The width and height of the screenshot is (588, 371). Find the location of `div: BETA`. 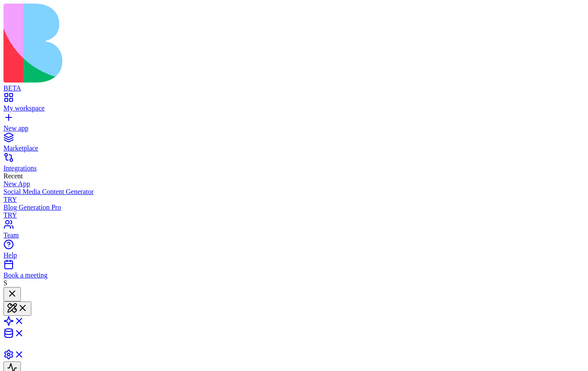

div: BETA is located at coordinates (294, 88).